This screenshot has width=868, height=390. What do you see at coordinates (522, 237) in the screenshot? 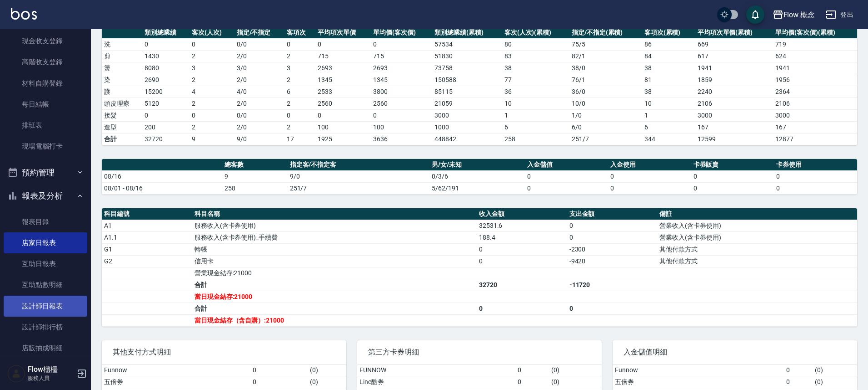
I see `td: 188.4` at bounding box center [522, 237].